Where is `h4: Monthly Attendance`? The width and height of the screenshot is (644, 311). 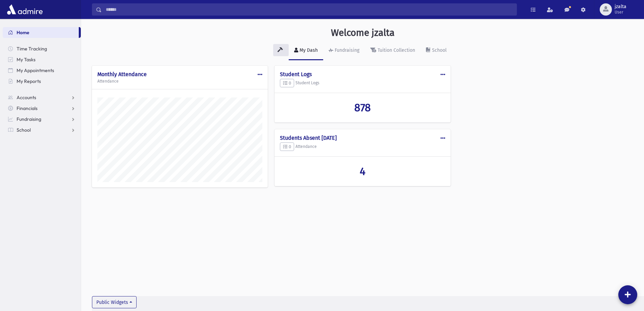
h4: Monthly Attendance is located at coordinates (180, 74).